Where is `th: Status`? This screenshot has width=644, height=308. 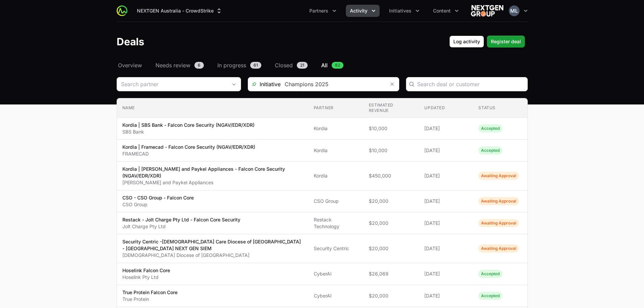
th: Status is located at coordinates (500, 108).